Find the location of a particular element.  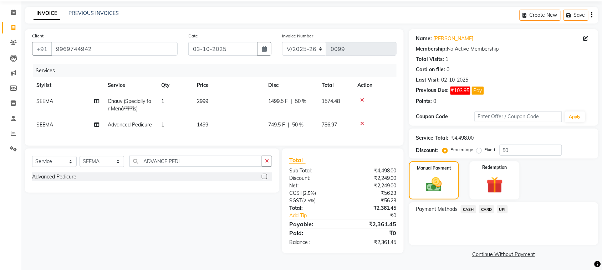

div: Name: is located at coordinates (424, 39).